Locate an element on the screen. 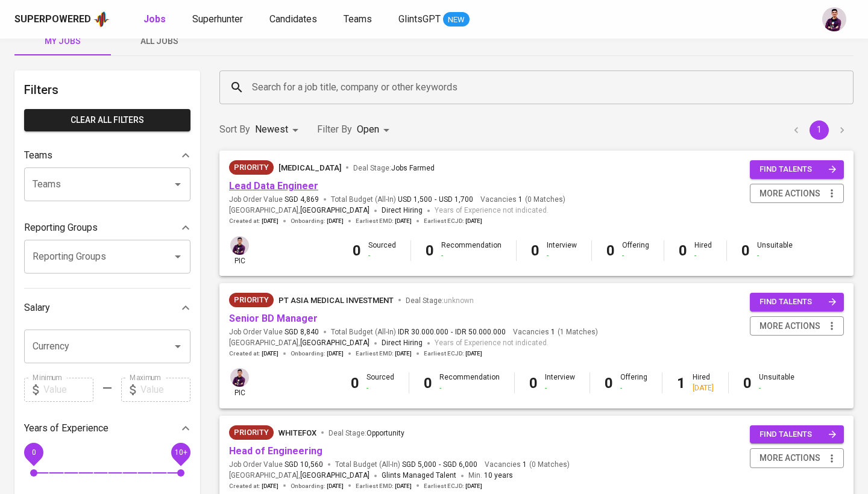 The image size is (868, 494). div: Years of Experience is located at coordinates (107, 428).